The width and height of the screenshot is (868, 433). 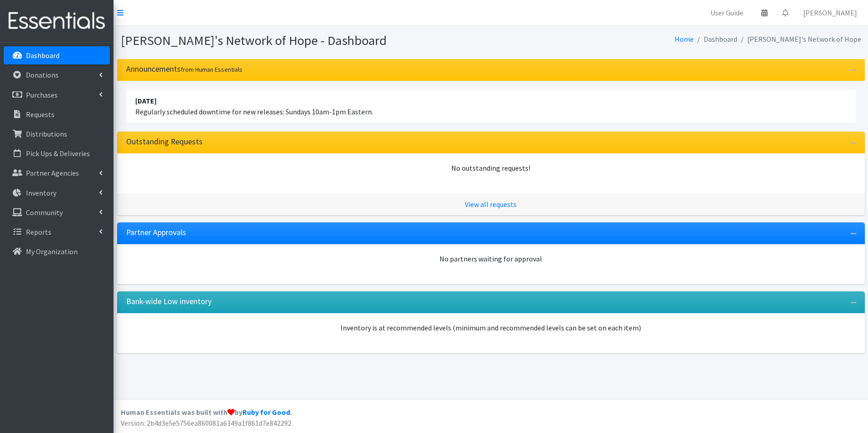 What do you see at coordinates (164, 142) in the screenshot?
I see `h3: Outstanding Requests` at bounding box center [164, 142].